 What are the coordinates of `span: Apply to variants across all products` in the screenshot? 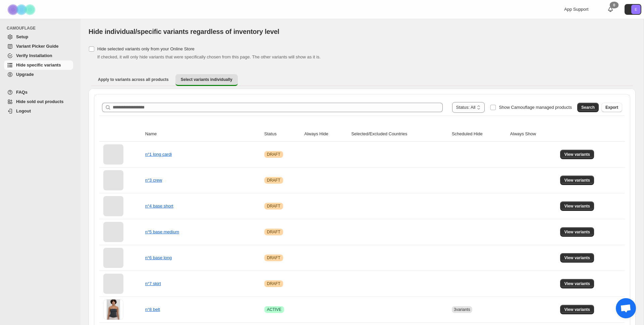 It's located at (133, 80).